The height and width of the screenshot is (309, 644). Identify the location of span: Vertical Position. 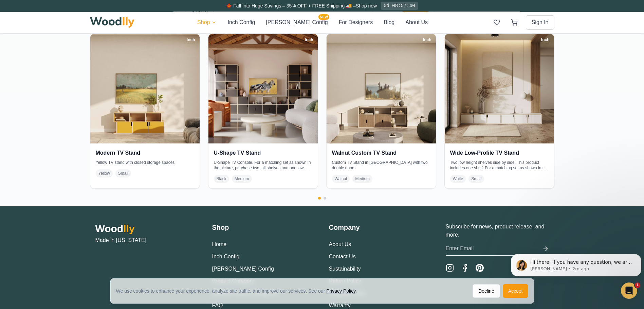
(552, 81).